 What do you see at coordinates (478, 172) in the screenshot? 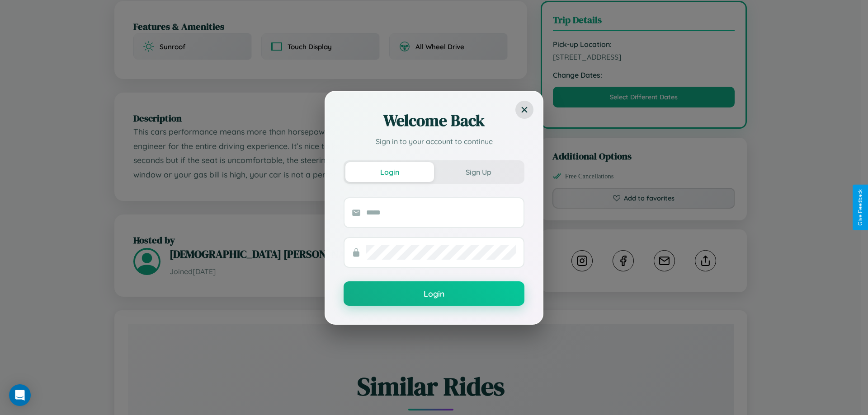
I see `button: Sign Up` at bounding box center [478, 172].